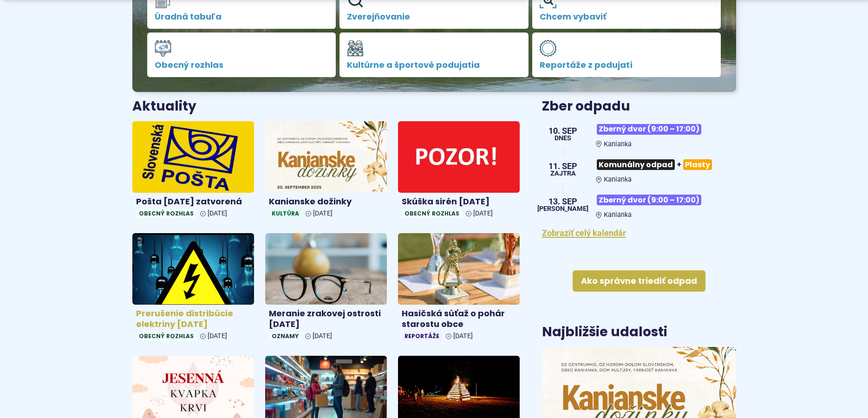  What do you see at coordinates (639, 134) in the screenshot?
I see `a: Zberný dvor (9:00 – 17:00) Kanianka 10. sep Dnes` at bounding box center [639, 134].